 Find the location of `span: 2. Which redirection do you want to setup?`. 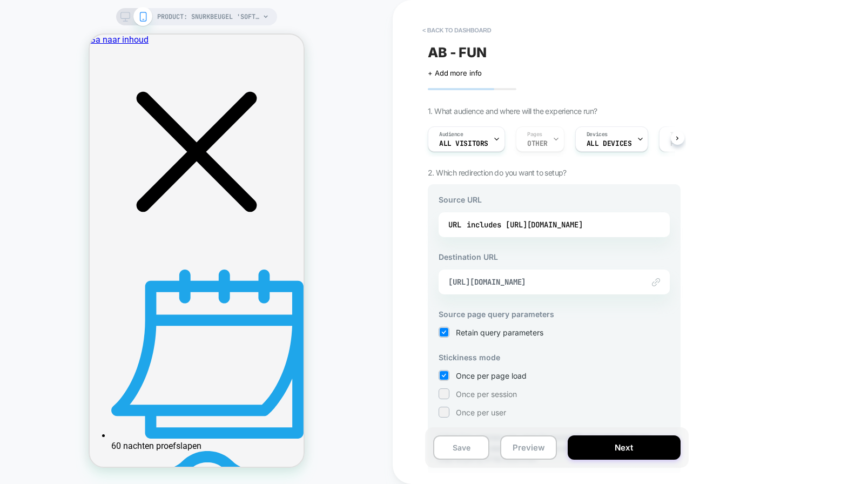

span: 2. Which redirection do you want to setup? is located at coordinates (497, 172).